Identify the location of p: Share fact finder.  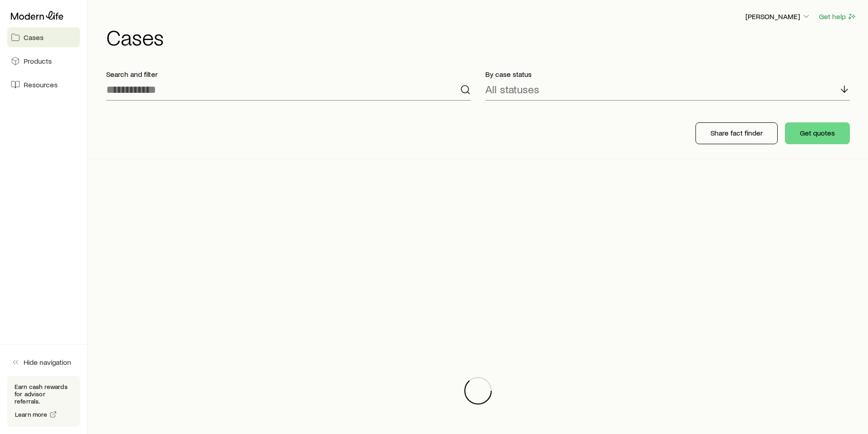
(737, 133).